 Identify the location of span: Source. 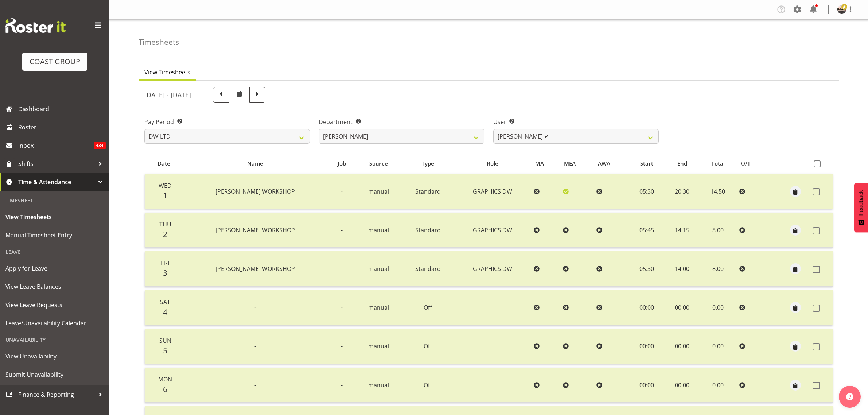
(379, 163).